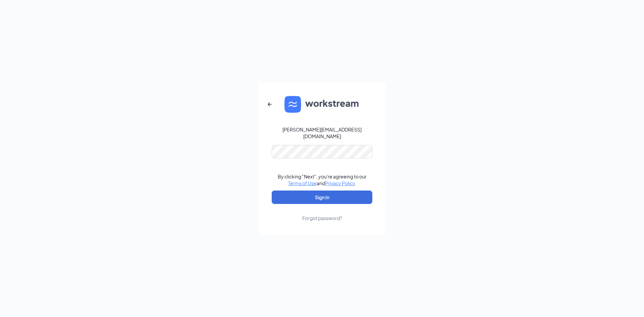  Describe the element at coordinates (322, 104) in the screenshot. I see `img: WS logo and Workstream text` at that location.